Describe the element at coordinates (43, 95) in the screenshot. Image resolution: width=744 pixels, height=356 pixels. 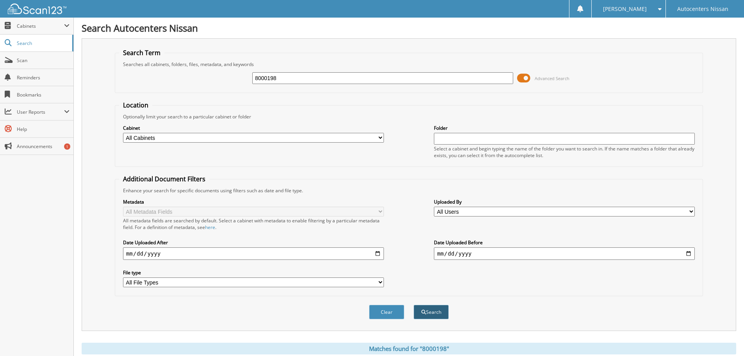
I see `span: Bookmarks` at that location.